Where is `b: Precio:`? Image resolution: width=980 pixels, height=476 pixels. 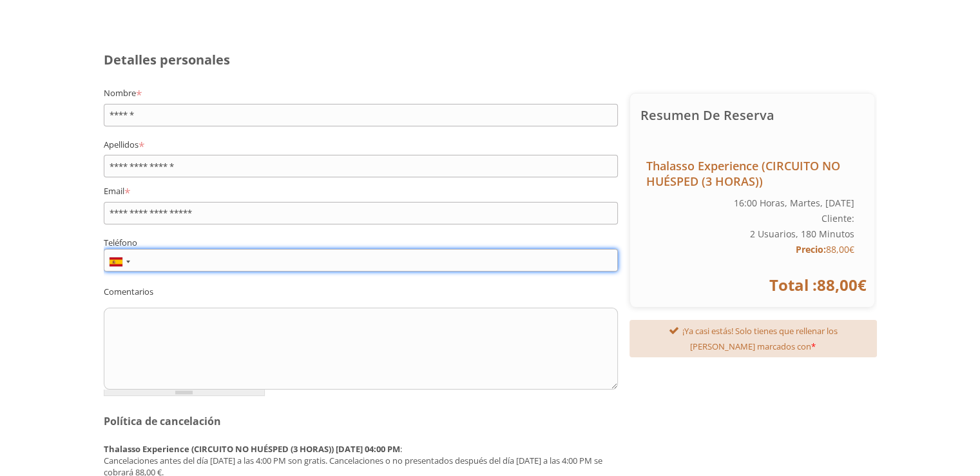 b: Precio: is located at coordinates (810, 249).